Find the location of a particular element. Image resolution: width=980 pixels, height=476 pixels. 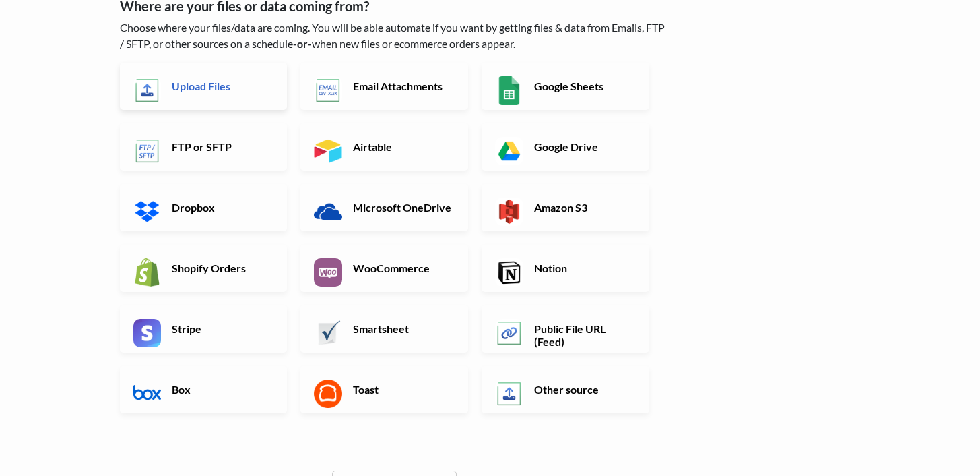

img: Upload Files App & API is located at coordinates (148, 90).